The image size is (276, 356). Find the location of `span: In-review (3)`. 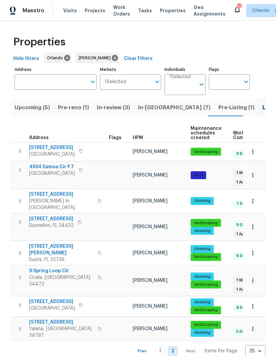

span: In-review (3) is located at coordinates (114, 108).